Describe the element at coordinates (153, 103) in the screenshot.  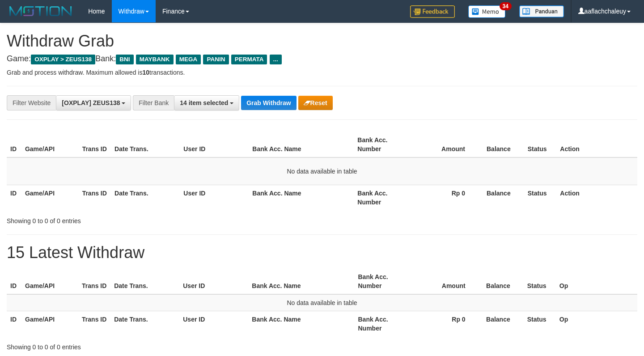
I see `div: Filter Bank` at that location.